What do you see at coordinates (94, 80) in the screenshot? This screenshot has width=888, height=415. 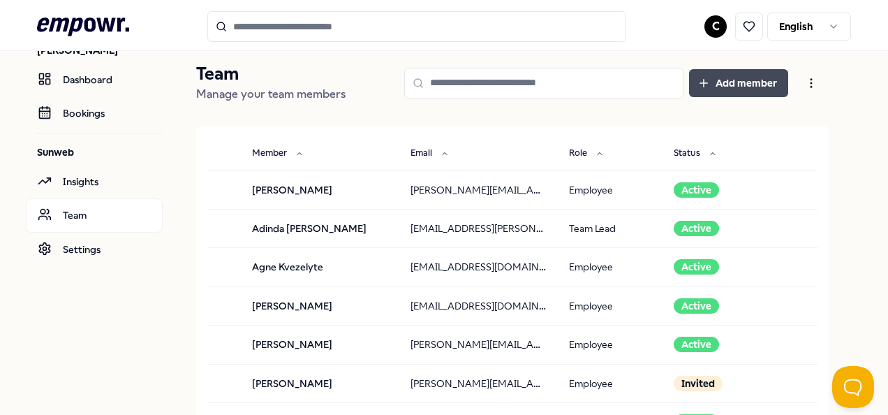 I see `a: Dashboard` at bounding box center [94, 80].